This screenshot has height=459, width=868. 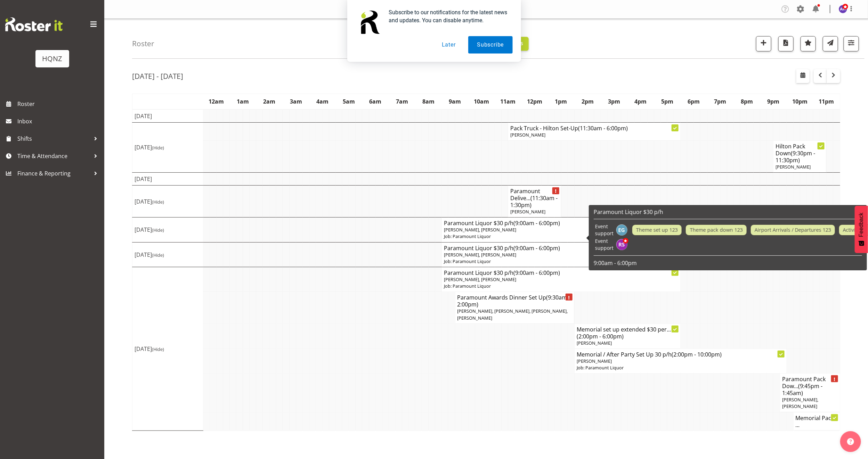 I want to click on img: help-xxl-2.png, so click(x=851, y=442).